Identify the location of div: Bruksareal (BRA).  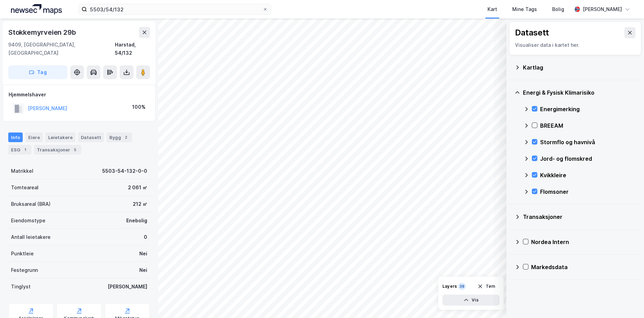
(30, 204).